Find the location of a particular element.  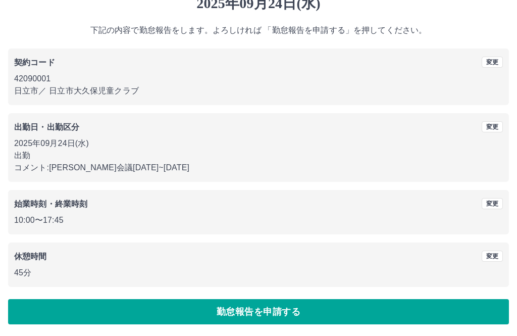

p: 42090001 is located at coordinates (258, 79).